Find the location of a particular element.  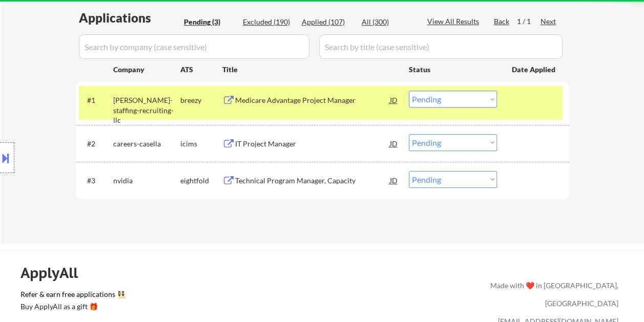

div: Next is located at coordinates (549, 22).